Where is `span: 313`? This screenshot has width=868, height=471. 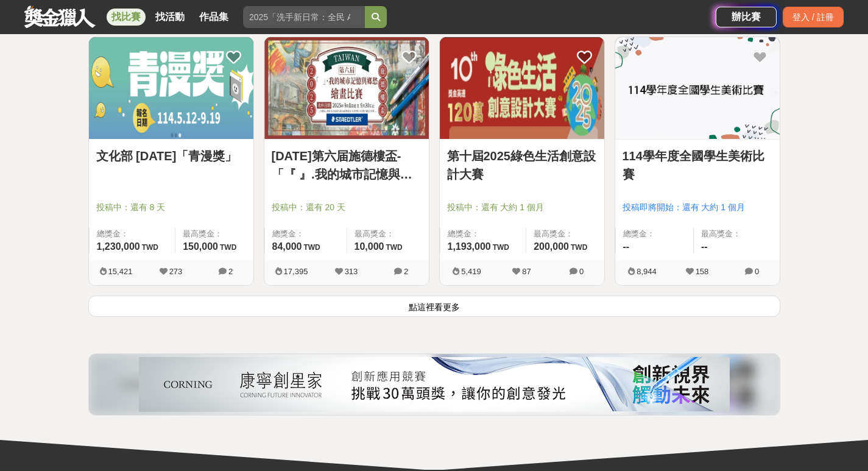
span: 313 is located at coordinates (351, 271).